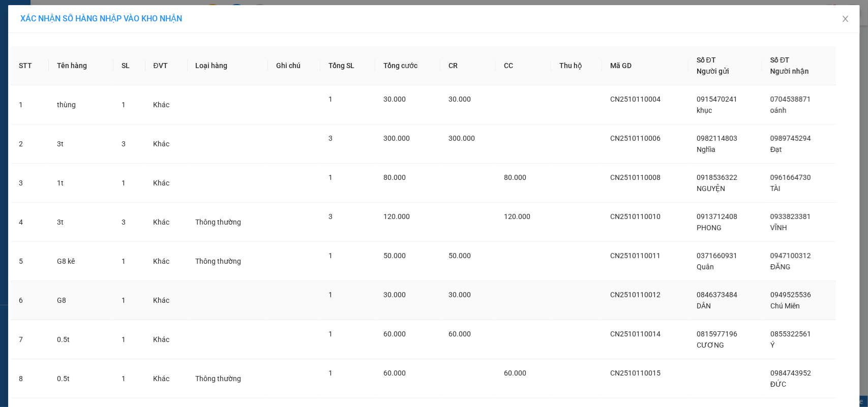 The height and width of the screenshot is (407, 868). What do you see at coordinates (30, 379) in the screenshot?
I see `td: 8` at bounding box center [30, 379].